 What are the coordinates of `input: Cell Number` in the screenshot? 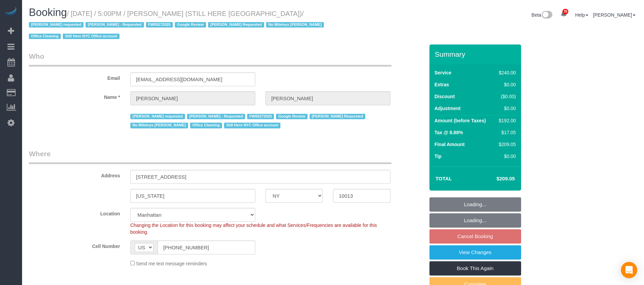 It's located at (207, 247).